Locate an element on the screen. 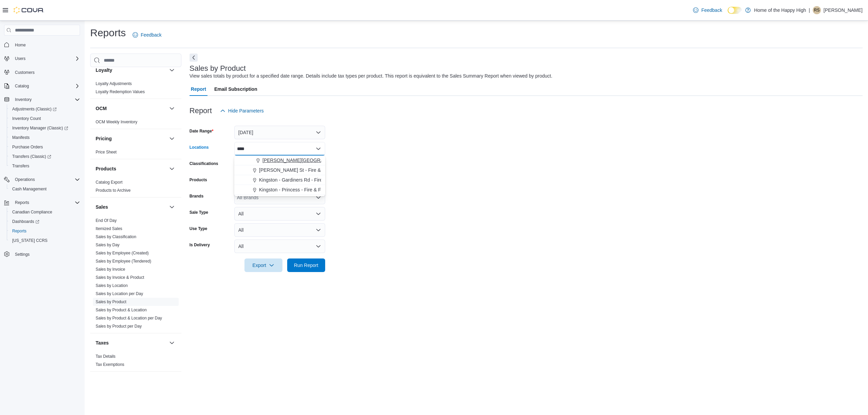 The image size is (868, 415). h3: Sales by Product is located at coordinates (218, 69).